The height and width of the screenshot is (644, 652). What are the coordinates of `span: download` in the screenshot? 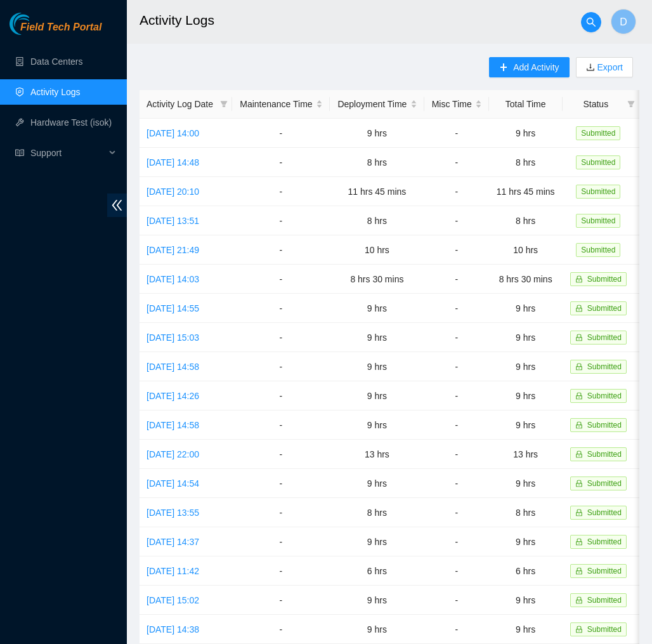 It's located at (590, 68).